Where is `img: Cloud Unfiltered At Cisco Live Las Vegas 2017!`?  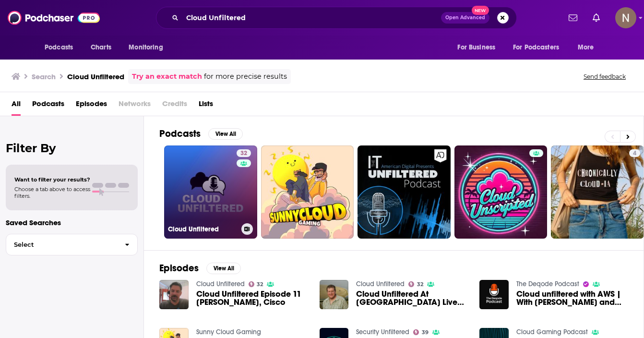 img: Cloud Unfiltered At Cisco Live Las Vegas 2017! is located at coordinates (334, 294).